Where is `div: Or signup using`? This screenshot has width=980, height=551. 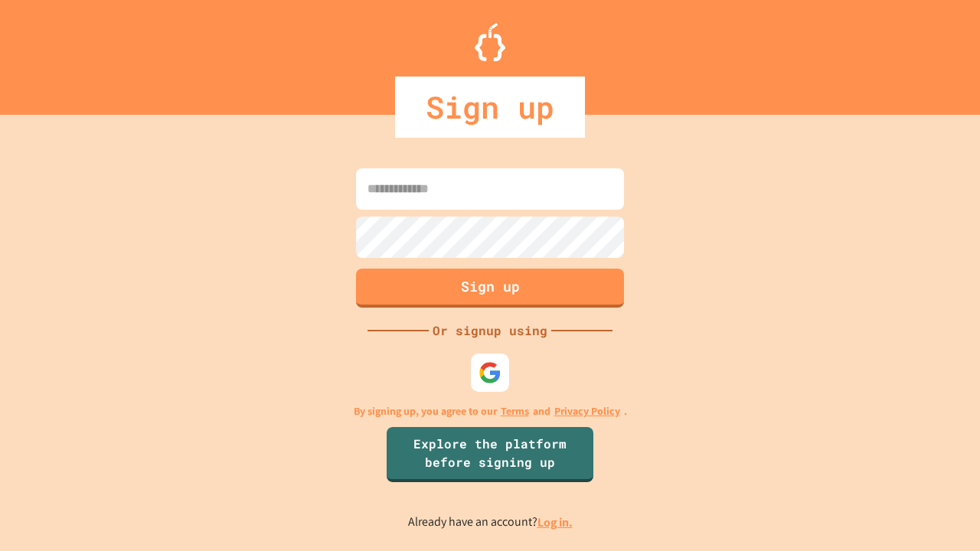 div: Or signup using is located at coordinates (490, 331).